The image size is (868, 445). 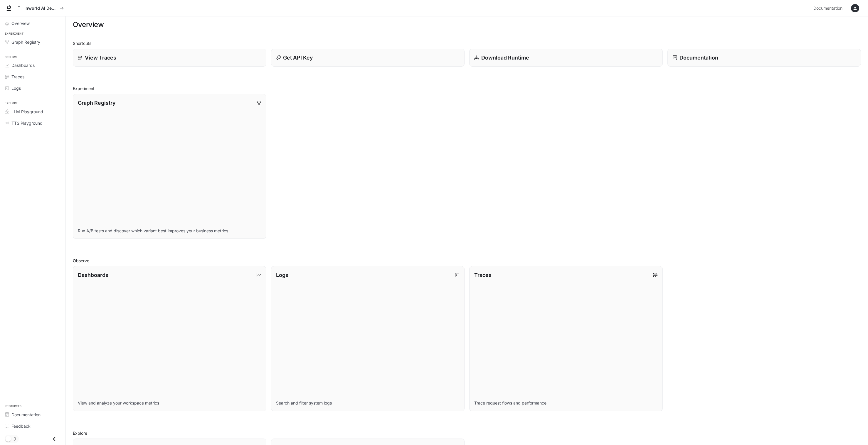 What do you see at coordinates (41, 8) in the screenshot?
I see `button: All workspaces` at bounding box center [41, 8].